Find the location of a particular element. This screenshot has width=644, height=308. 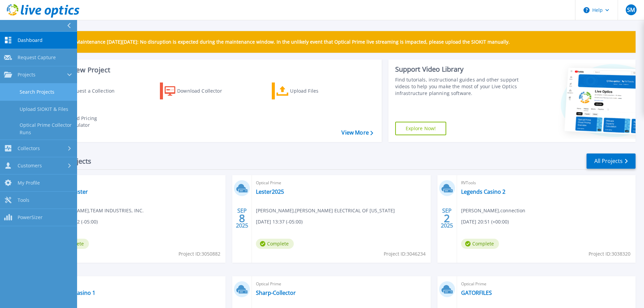

a: Cloud Pricing Calculator is located at coordinates (86, 122).